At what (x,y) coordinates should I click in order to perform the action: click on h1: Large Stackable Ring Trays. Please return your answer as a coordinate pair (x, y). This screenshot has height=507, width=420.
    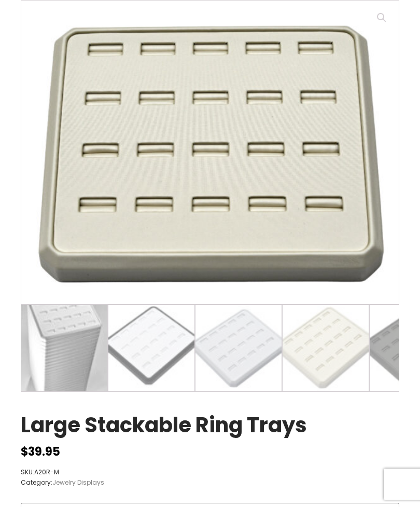
    Looking at the image, I should click on (164, 427).